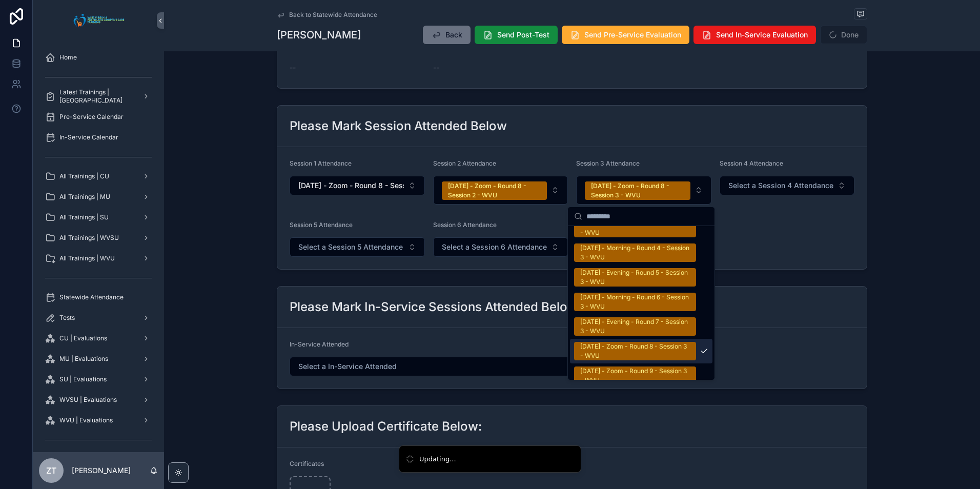  I want to click on span: All Trainings | MU, so click(85, 197).